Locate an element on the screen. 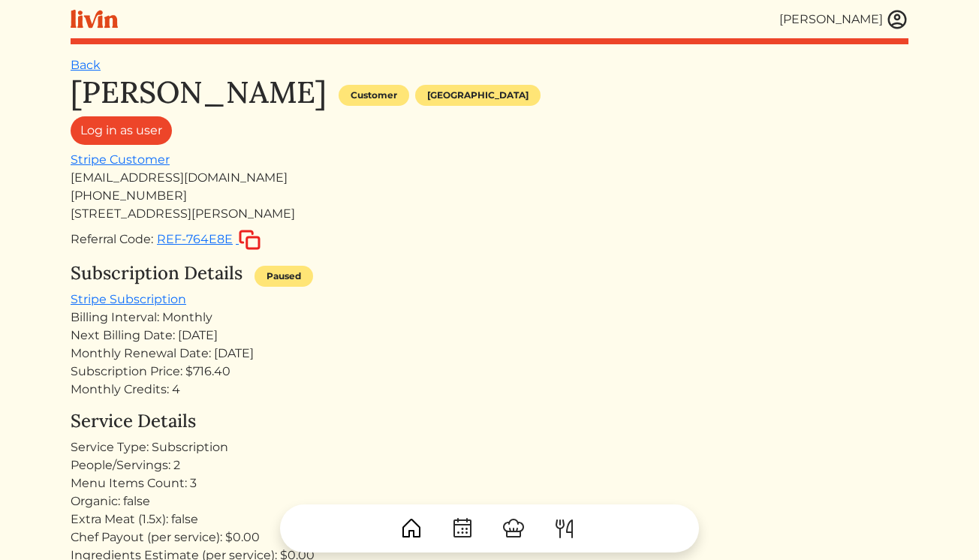  div: Customer is located at coordinates (374, 95).